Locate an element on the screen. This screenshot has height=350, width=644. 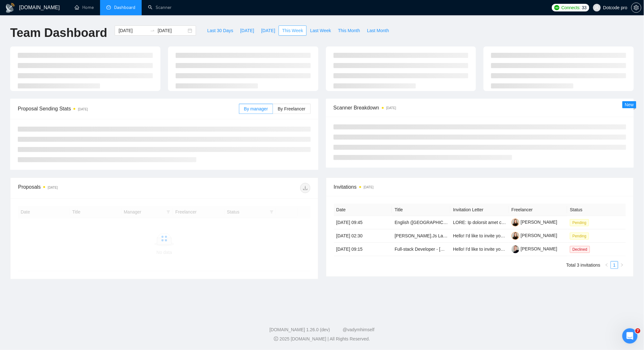
th: Title is located at coordinates (421, 209).